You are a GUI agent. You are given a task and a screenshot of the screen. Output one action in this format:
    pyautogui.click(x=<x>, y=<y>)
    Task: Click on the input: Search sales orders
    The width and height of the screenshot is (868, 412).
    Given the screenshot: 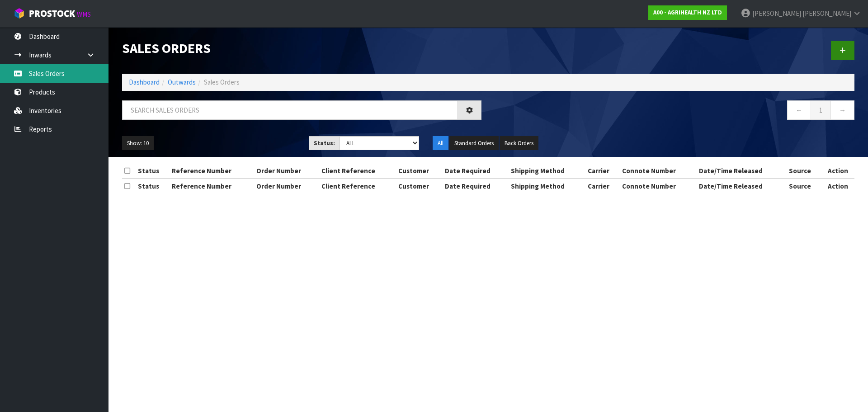 What is the action you would take?
    pyautogui.click(x=289, y=110)
    